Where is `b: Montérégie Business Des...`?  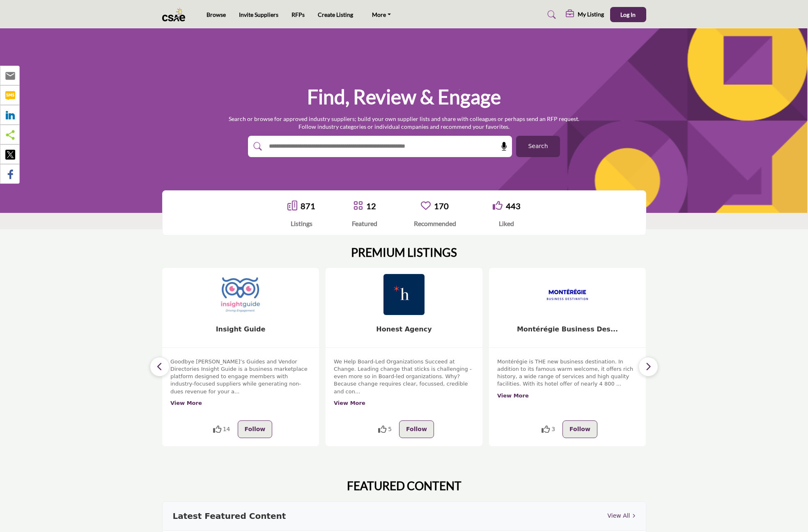
b: Montérégie Business Des... is located at coordinates (567, 329).